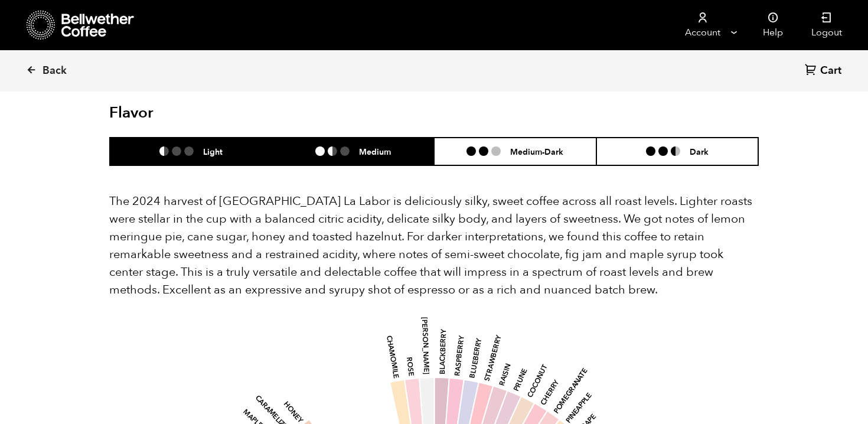 The height and width of the screenshot is (424, 868). I want to click on h6: Medium, so click(375, 151).